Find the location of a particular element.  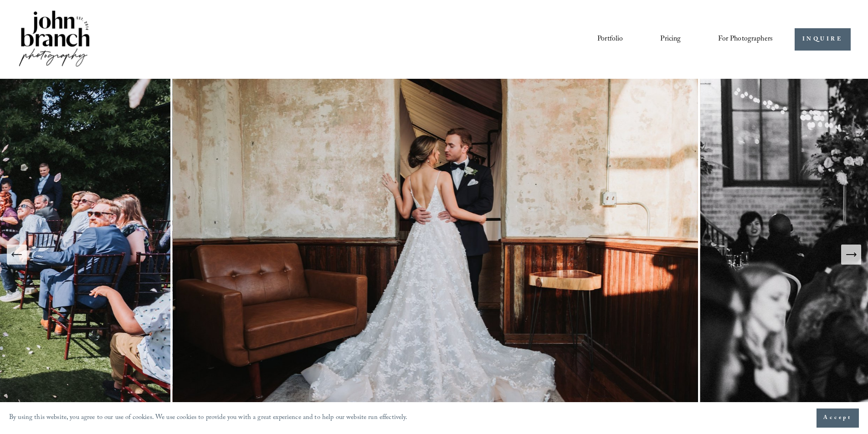

button: Previous Slide is located at coordinates (17, 254).